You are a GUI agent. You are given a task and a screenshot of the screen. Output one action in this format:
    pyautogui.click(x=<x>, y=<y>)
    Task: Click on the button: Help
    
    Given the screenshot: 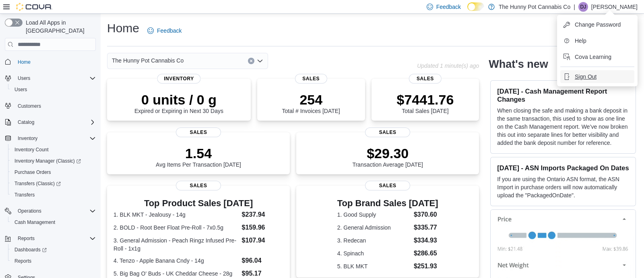 What is the action you would take?
    pyautogui.click(x=598, y=41)
    